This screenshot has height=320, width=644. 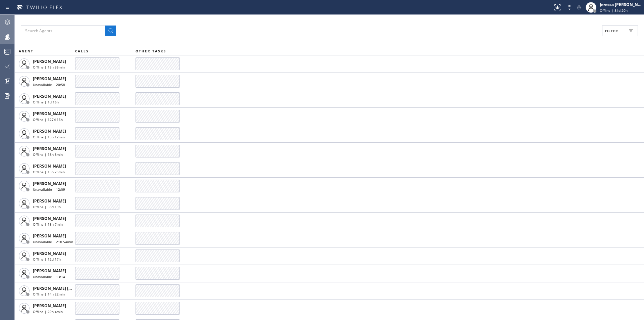 What do you see at coordinates (579, 7) in the screenshot?
I see `button: Mute` at bounding box center [579, 7].